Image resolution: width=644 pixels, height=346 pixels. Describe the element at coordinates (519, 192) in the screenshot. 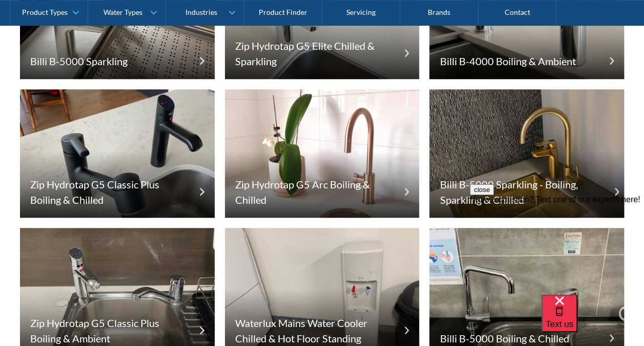

I see `h5: Billi B-5000 Sparkling - Boiling, Sparkling & Chilled` at that location.